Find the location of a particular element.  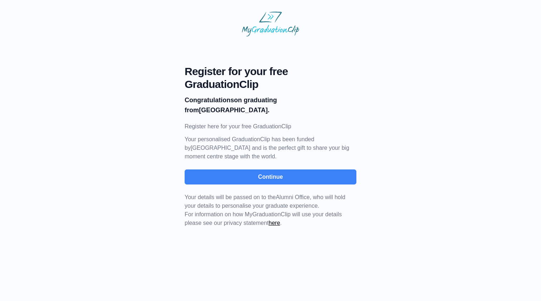

span: Alumni Office is located at coordinates (293, 197).